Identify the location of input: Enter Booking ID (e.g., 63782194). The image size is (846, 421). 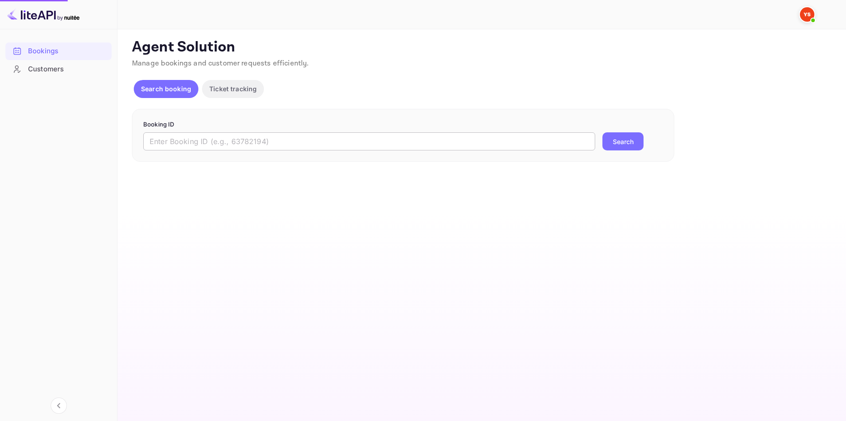
(369, 141).